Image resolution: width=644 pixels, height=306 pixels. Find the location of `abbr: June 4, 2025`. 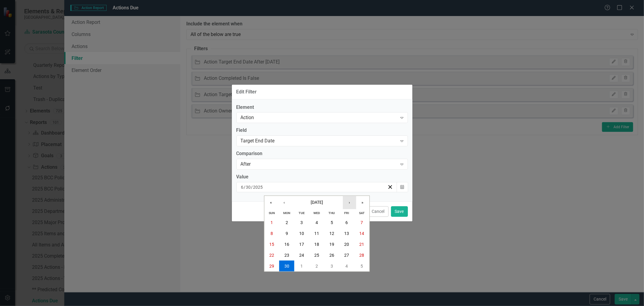

abbr: June 4, 2025 is located at coordinates (317, 222).